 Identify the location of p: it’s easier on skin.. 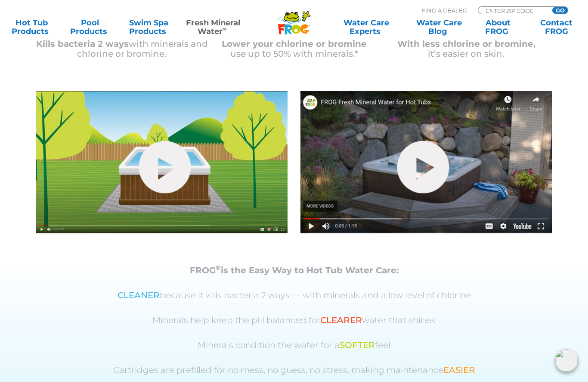
(466, 49).